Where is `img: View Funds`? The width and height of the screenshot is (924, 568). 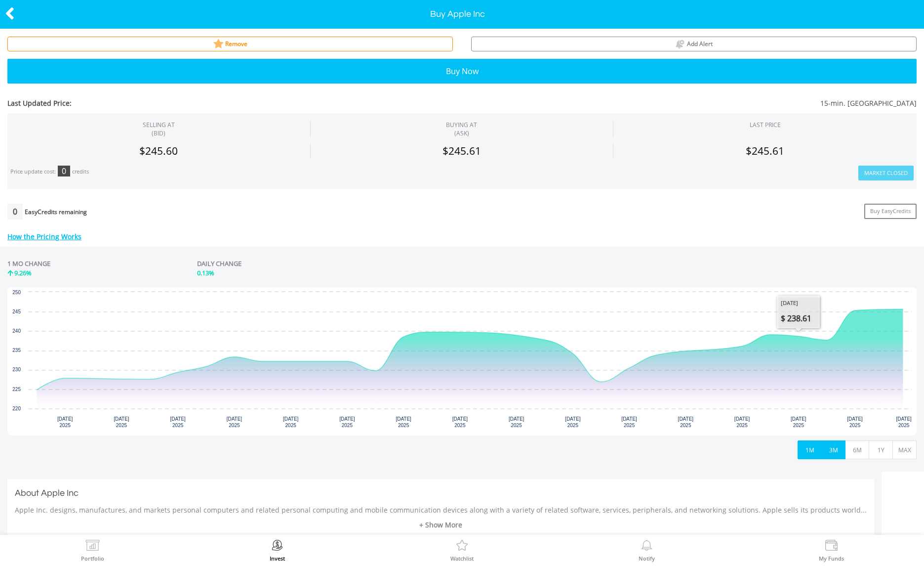 img: View Funds is located at coordinates (831, 547).